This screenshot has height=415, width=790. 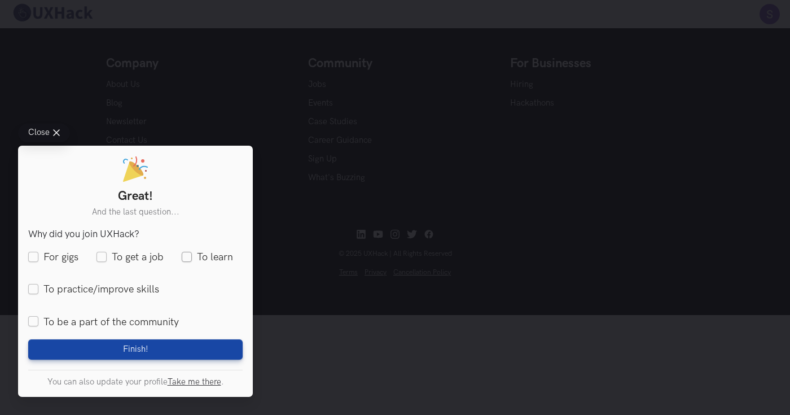 What do you see at coordinates (135, 382) in the screenshot?
I see `p: You can also update your profile .` at bounding box center [135, 382].